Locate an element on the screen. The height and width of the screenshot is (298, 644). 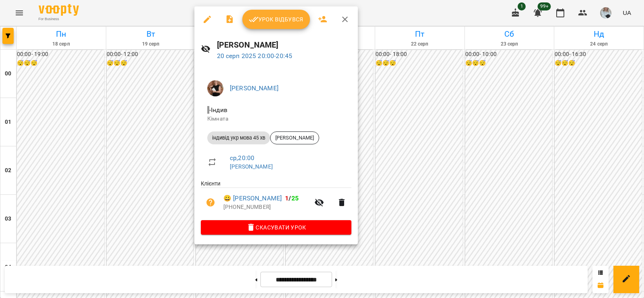
ul: Клієнти is located at coordinates (276, 199).